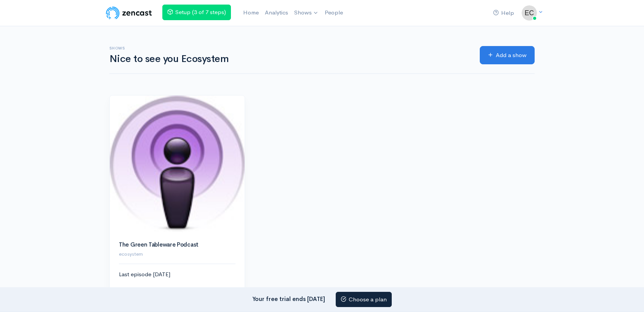  I want to click on a: Home, so click(251, 12).